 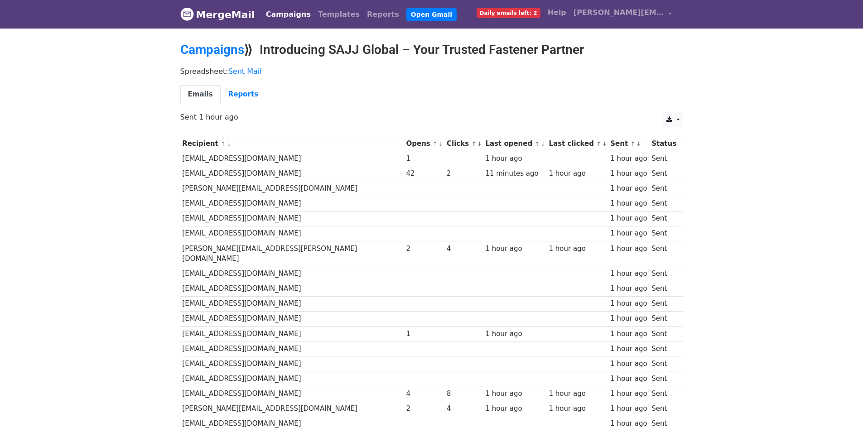 What do you see at coordinates (432, 50) in the screenshot?
I see `h2: ⟫ Introducing SAJJ Global – Your Trusted Fastener Partner` at bounding box center [432, 50].